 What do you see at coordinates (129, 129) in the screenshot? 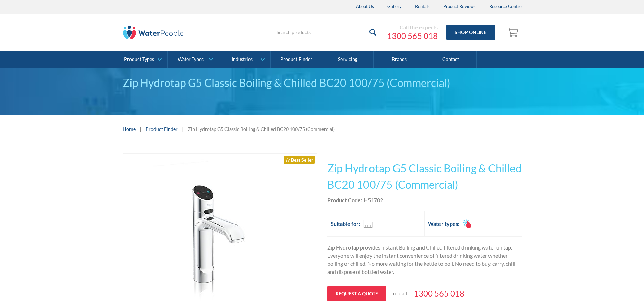
I see `a: Home` at bounding box center [129, 129].